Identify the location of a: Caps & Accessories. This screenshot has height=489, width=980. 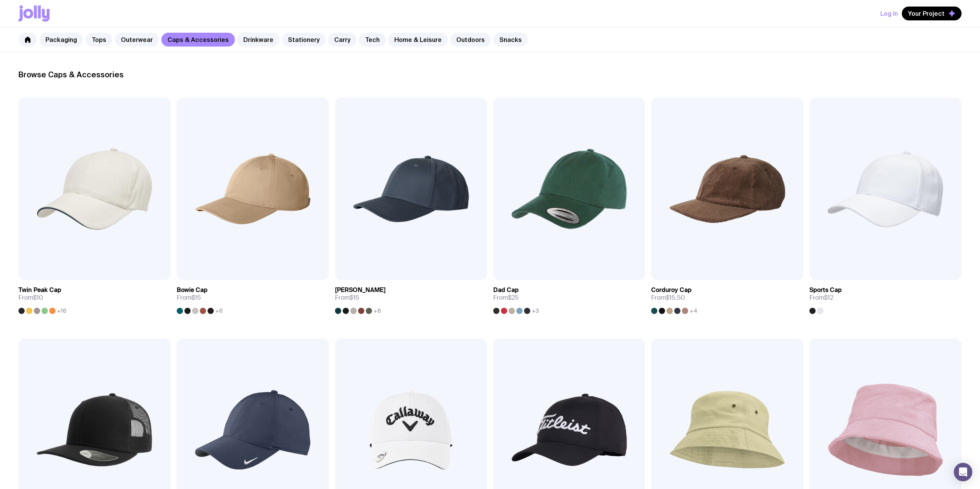
(198, 40).